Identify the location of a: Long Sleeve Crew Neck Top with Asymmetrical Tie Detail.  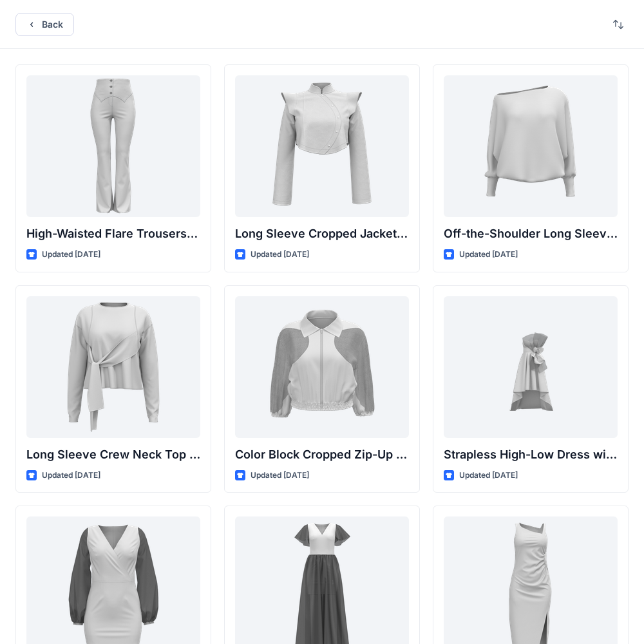
(114, 367).